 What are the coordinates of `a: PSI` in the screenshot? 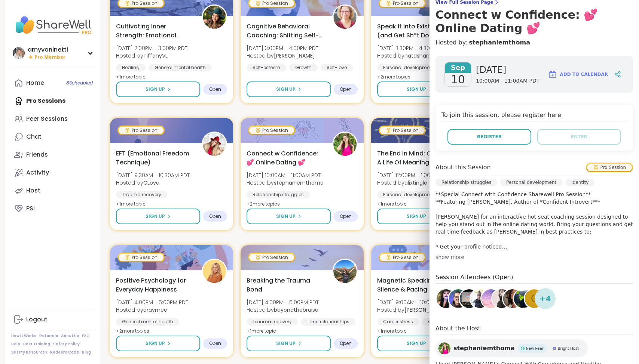 It's located at (53, 209).